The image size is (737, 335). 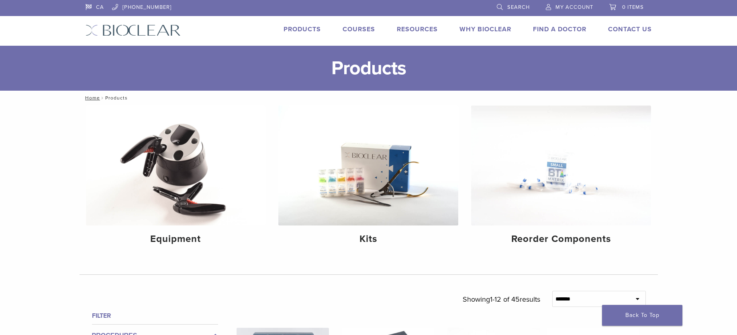 I want to click on span: 1-12 of 45, so click(x=505, y=300).